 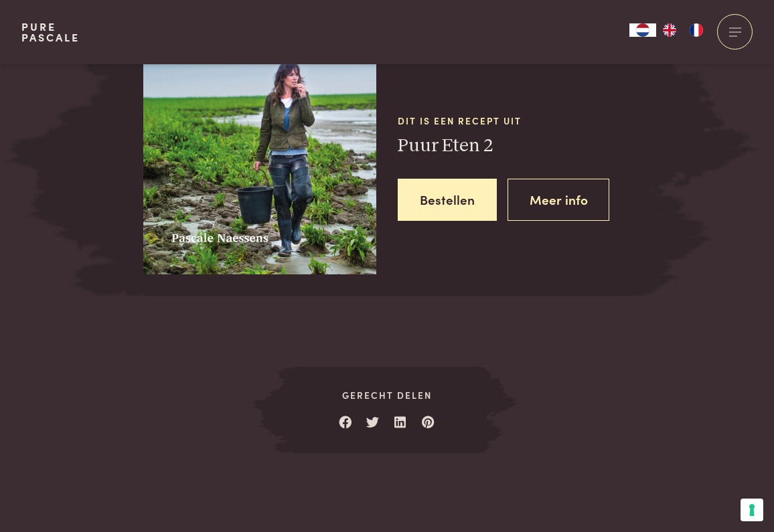 I want to click on a: FR, so click(x=696, y=30).